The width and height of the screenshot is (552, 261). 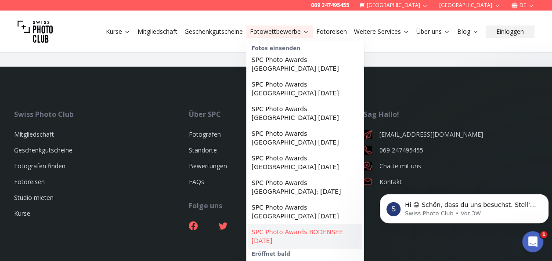 I want to click on a: Fotowettbewerbe, so click(x=279, y=32).